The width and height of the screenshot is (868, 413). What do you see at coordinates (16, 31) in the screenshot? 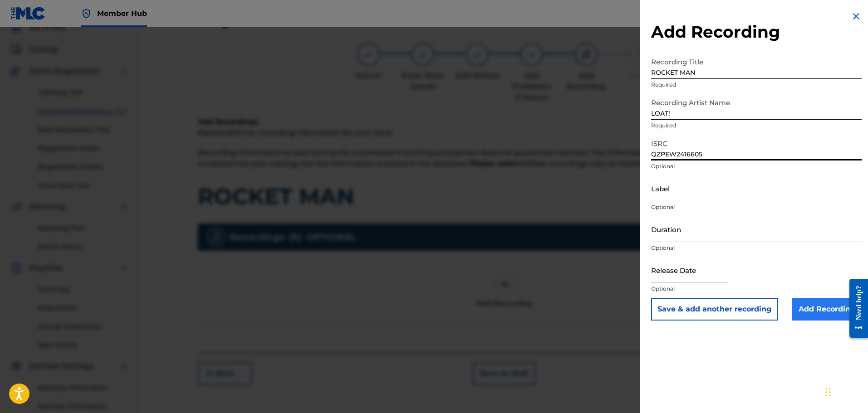
I see `div: Need help?` at bounding box center [16, 31].